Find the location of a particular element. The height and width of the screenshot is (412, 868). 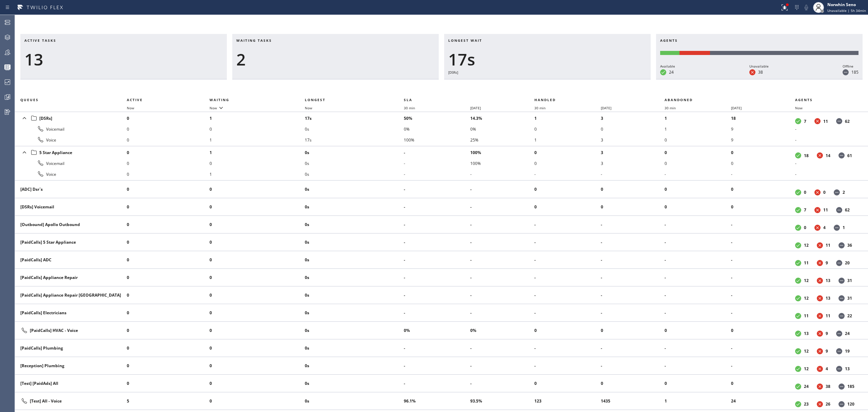

dd: 9 is located at coordinates (827, 351).